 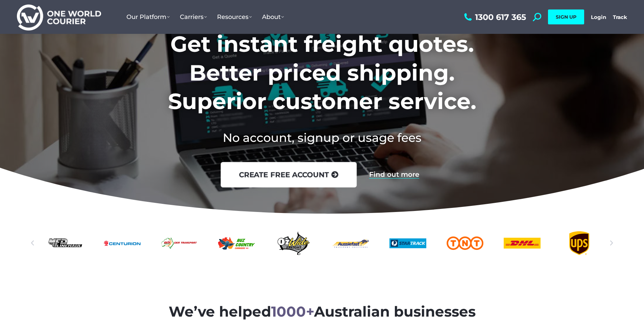 What do you see at coordinates (566, 17) in the screenshot?
I see `a: SIGN UP` at bounding box center [566, 17].